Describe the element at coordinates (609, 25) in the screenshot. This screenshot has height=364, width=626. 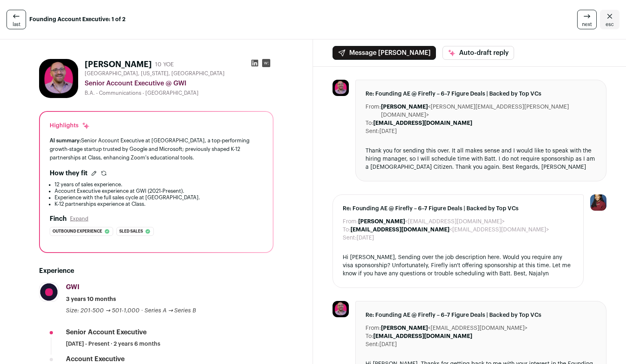
I see `span: esc` at that location.